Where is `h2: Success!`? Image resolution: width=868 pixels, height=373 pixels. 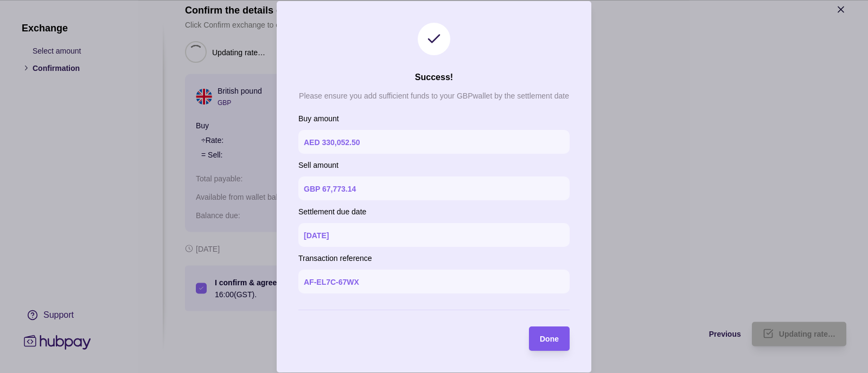 h2: Success! is located at coordinates (434, 78).